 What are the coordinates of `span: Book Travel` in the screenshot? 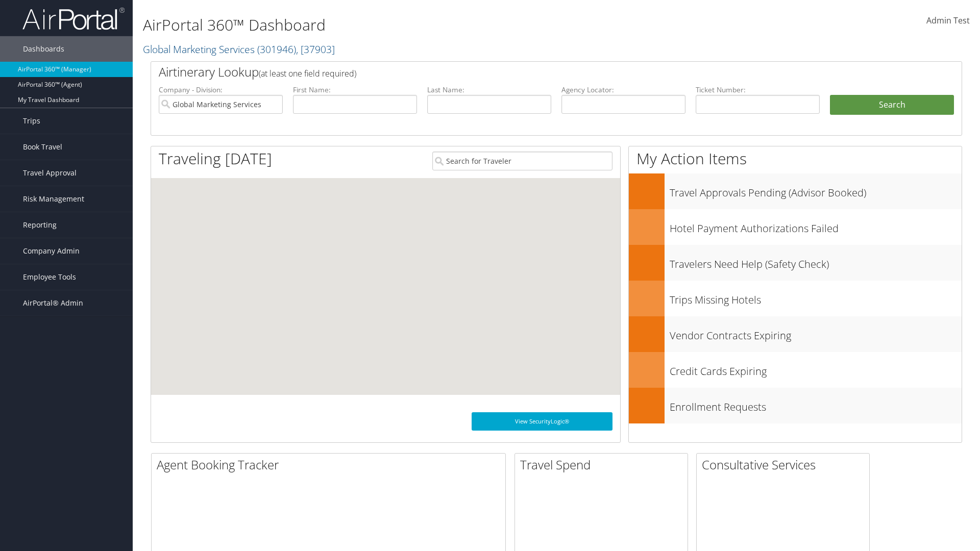 It's located at (43, 147).